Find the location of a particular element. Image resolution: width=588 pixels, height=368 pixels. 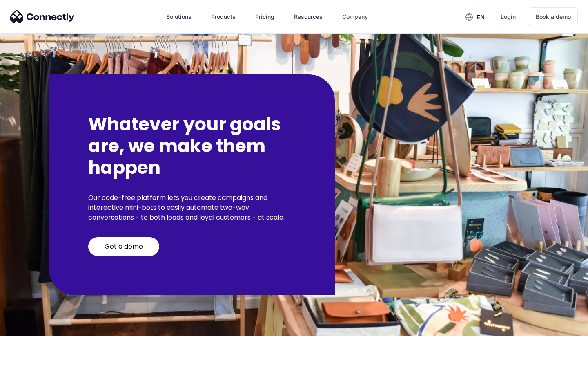

div: Resources is located at coordinates (308, 17).